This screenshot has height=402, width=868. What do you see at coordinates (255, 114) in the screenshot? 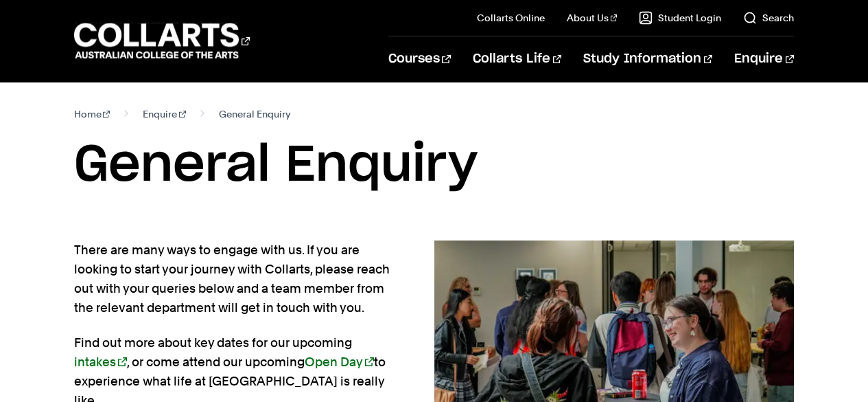
I see `span: General Enquiry` at bounding box center [255, 114].